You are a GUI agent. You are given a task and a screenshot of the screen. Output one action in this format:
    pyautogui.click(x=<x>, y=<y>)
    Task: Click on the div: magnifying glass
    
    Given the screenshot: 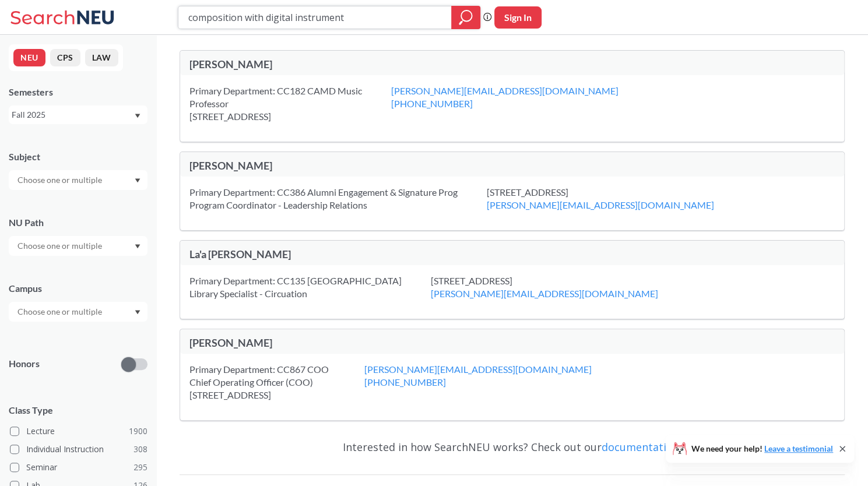 What is the action you would take?
    pyautogui.click(x=466, y=17)
    